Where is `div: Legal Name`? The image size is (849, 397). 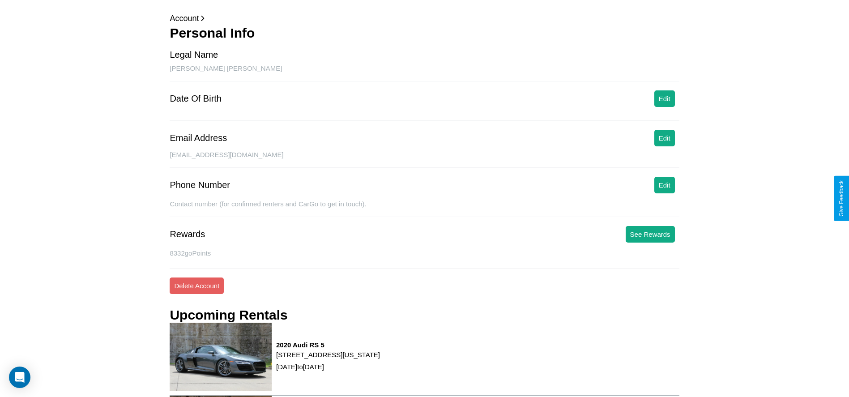
div: Legal Name is located at coordinates (194, 55).